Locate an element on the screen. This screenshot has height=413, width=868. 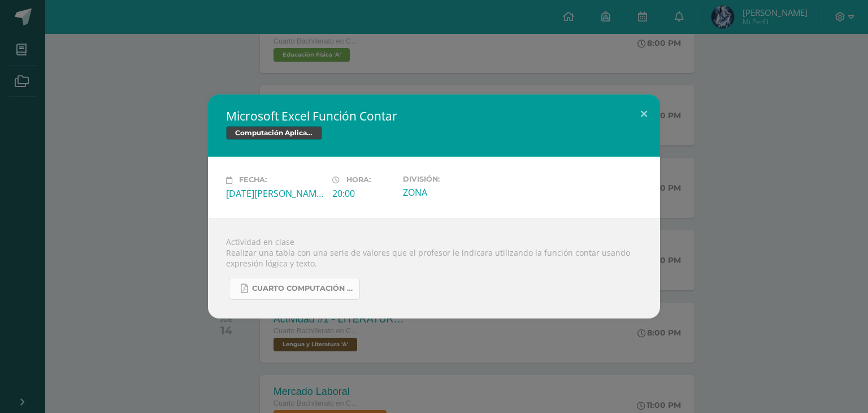
span: Hora: is located at coordinates (359, 180).